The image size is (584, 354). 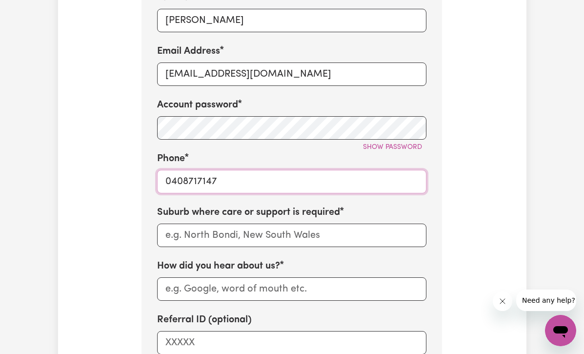 What do you see at coordinates (218, 266) in the screenshot?
I see `label: How did you hear about us?` at bounding box center [218, 266].